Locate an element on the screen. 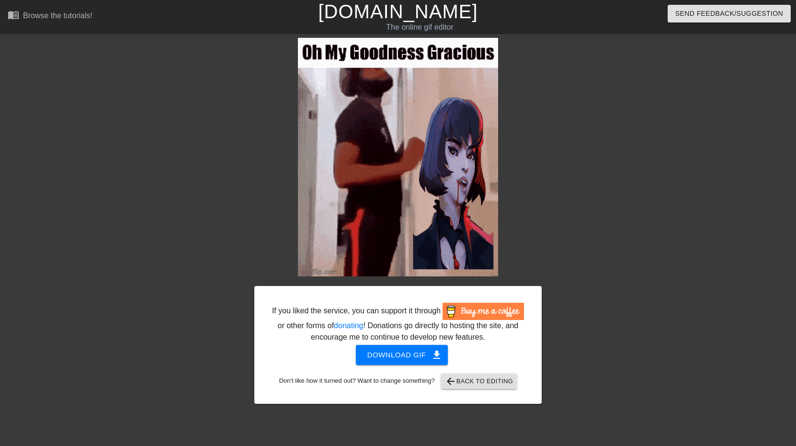 The image size is (796, 446). img: Buy Me A Coffee is located at coordinates (483, 311).